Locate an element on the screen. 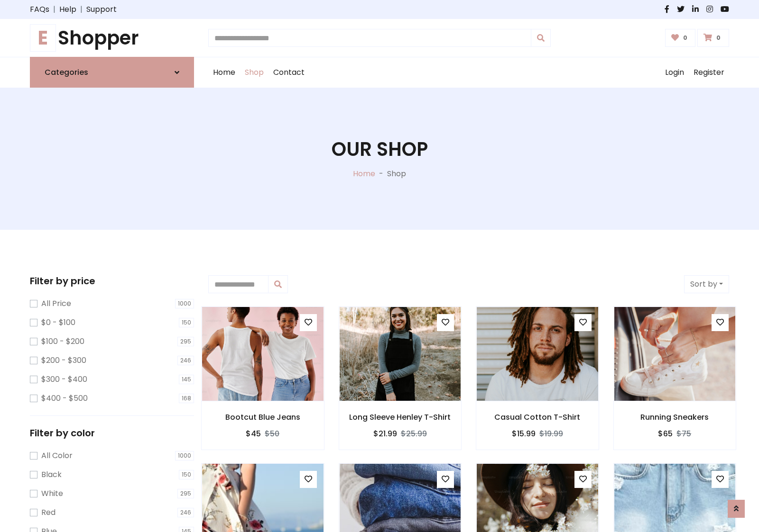  a: FAQs is located at coordinates (39, 9).